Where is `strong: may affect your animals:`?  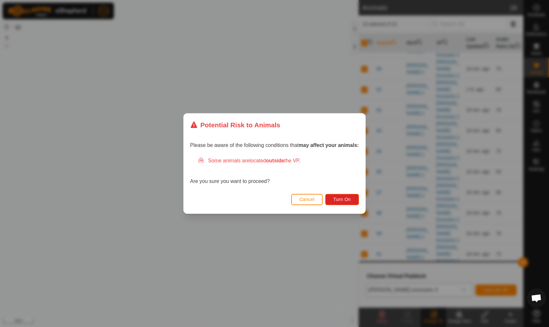
strong: may affect your animals: is located at coordinates (329, 145).